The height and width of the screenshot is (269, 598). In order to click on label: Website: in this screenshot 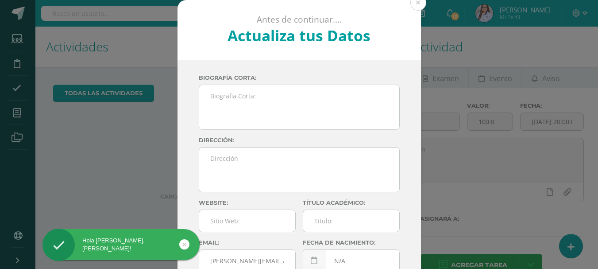, I will do `click(247, 202)`.